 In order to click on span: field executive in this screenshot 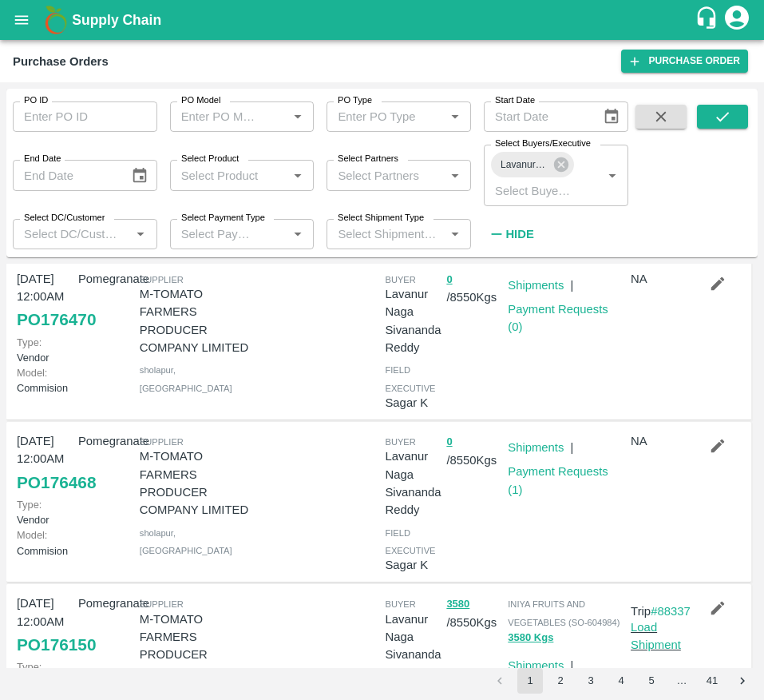, I will do `click(409, 379)`.